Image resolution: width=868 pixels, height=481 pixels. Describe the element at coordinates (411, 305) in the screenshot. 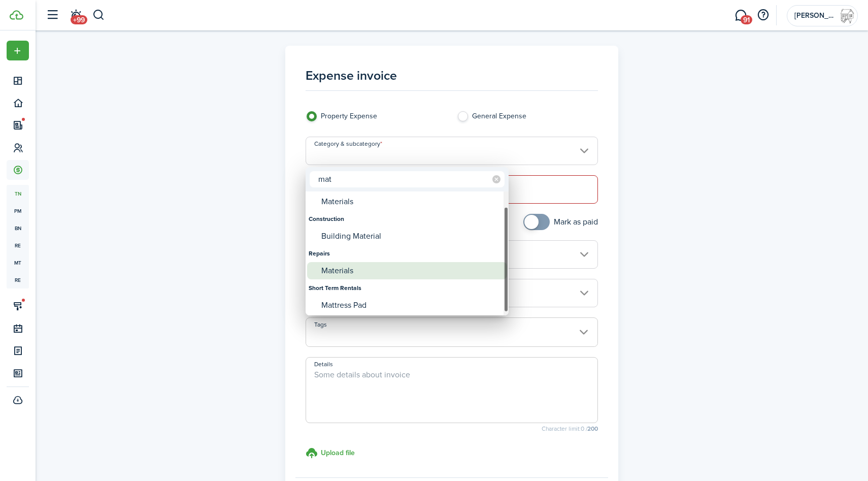

I see `div: Mattress Pad` at that location.